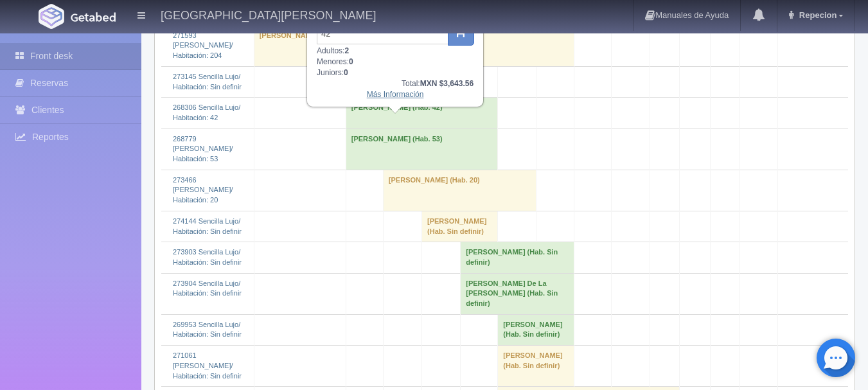 Image resolution: width=868 pixels, height=390 pixels. What do you see at coordinates (207, 288) in the screenshot?
I see `a: 273904 Sencilla Lujo/Habitación: Sin definir` at bounding box center [207, 288].